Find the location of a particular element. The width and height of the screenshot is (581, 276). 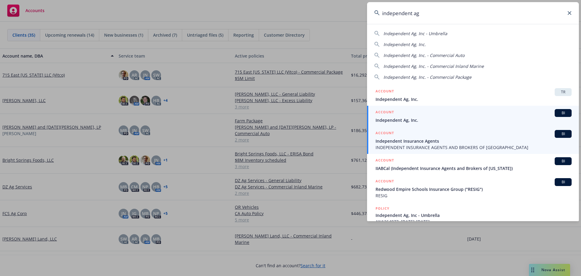

span: Independent Insurance Agents is located at coordinates (474, 141).